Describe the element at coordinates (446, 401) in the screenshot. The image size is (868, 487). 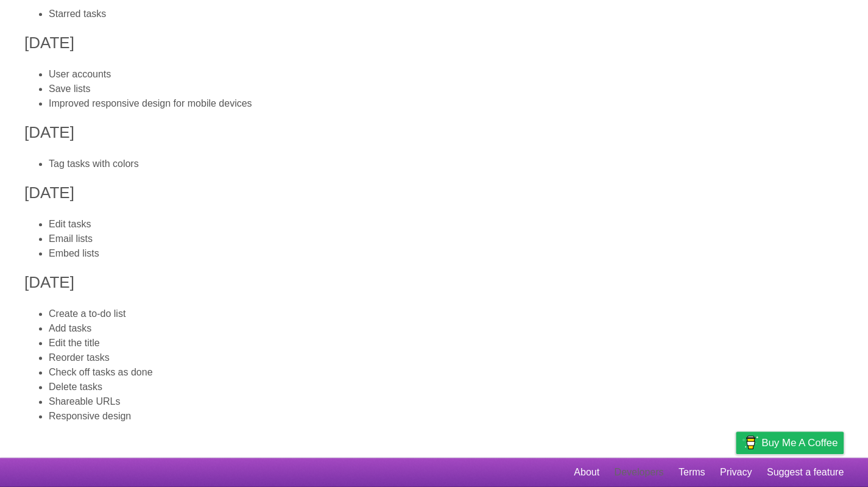
I see `li: Shareable URLs` at that location.